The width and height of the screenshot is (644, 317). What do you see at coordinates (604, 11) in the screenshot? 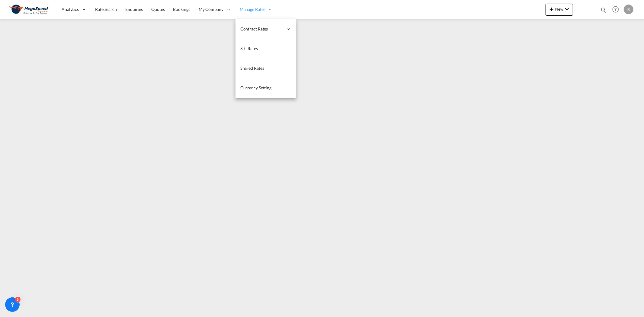
I see `div: icon-magnify` at bounding box center [604, 11].